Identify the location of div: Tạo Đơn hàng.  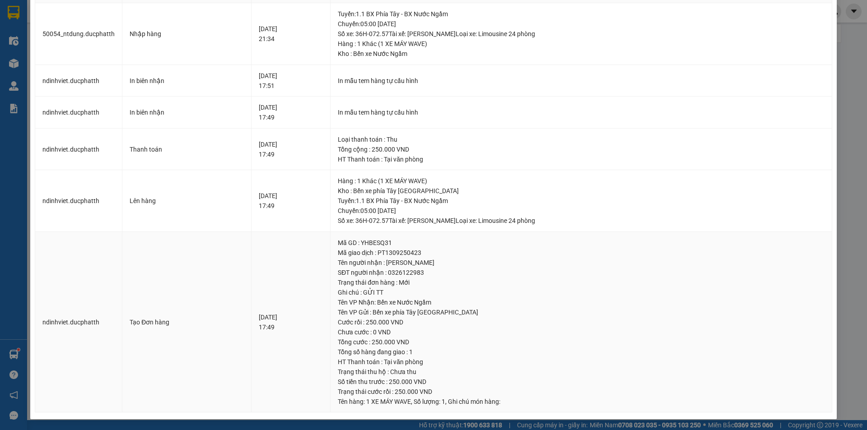
(187, 322).